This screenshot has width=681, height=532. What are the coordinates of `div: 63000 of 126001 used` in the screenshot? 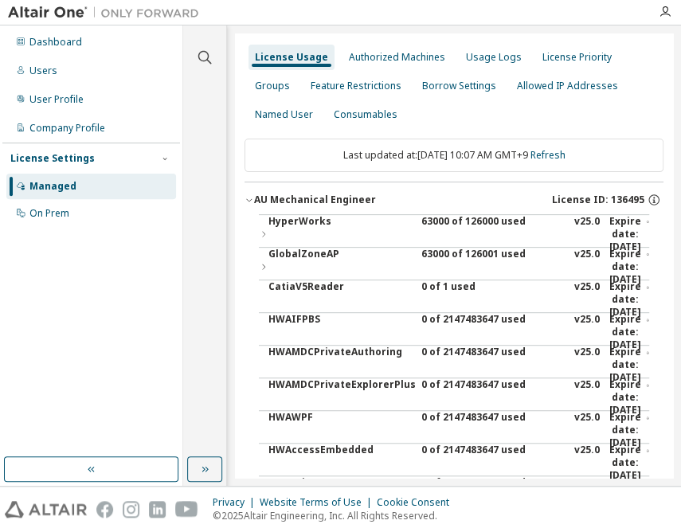 It's located at (493, 267).